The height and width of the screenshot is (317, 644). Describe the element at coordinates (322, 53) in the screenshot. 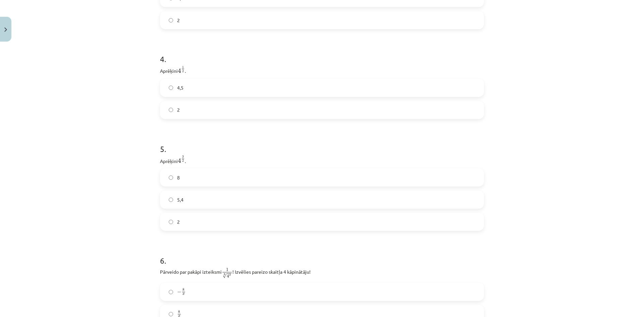

I see `h1: 4 .` at that location.